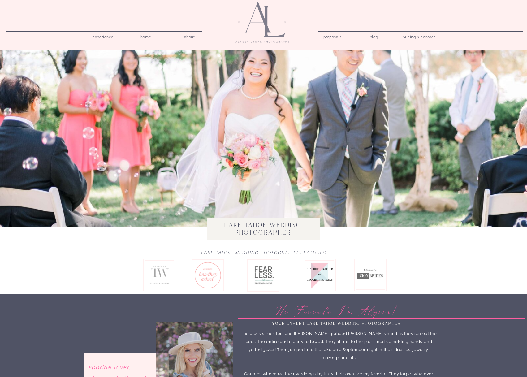 The width and height of the screenshot is (527, 377). Describe the element at coordinates (263, 229) in the screenshot. I see `h1: Lake Tahoe wedding photographer` at that location.